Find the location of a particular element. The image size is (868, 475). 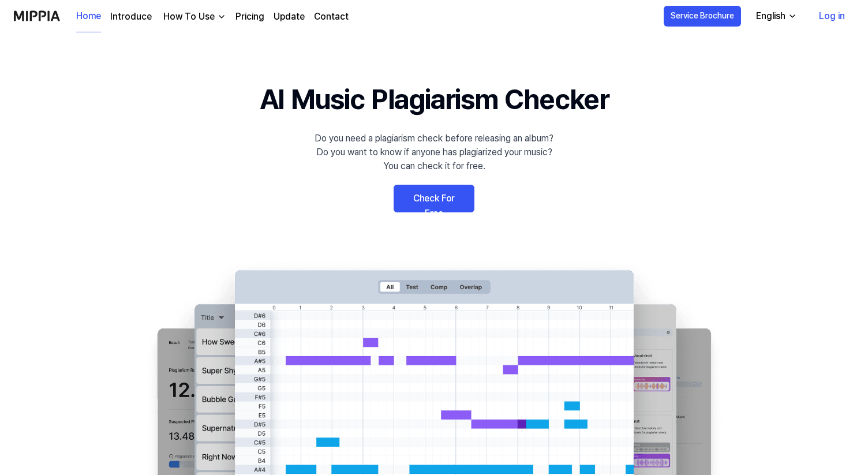

a: Pricing is located at coordinates (250, 17).